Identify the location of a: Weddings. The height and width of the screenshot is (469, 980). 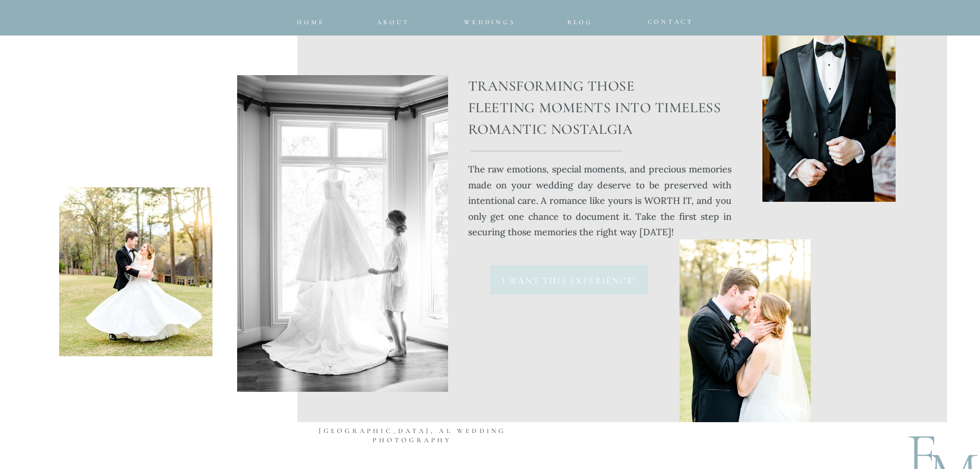
(490, 20).